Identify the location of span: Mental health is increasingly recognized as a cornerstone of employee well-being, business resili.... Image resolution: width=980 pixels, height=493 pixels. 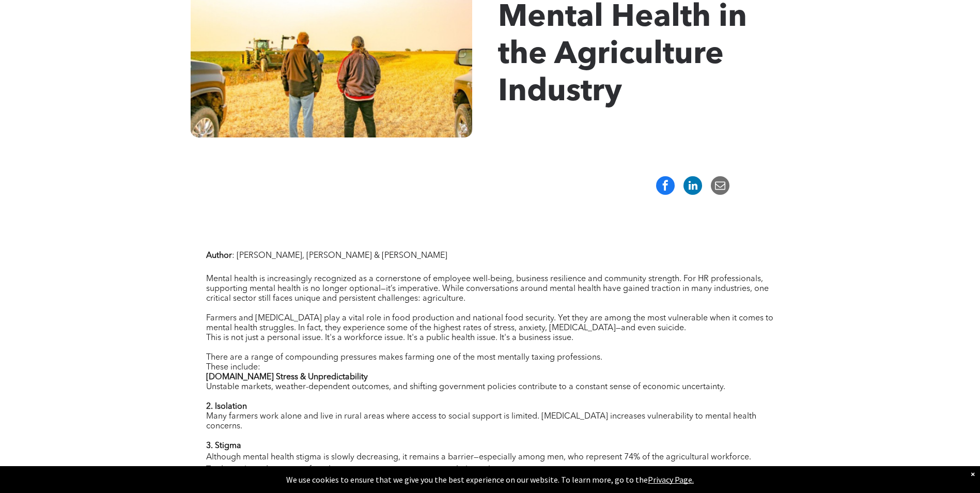
(488, 289).